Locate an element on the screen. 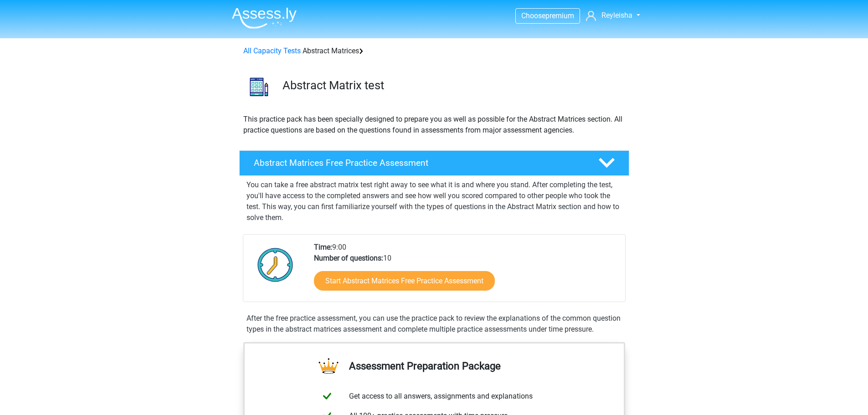 This screenshot has width=868, height=415. font: This practice pack has been specially designed to prepare you as well as possible for the Abstrac... is located at coordinates (433, 124).